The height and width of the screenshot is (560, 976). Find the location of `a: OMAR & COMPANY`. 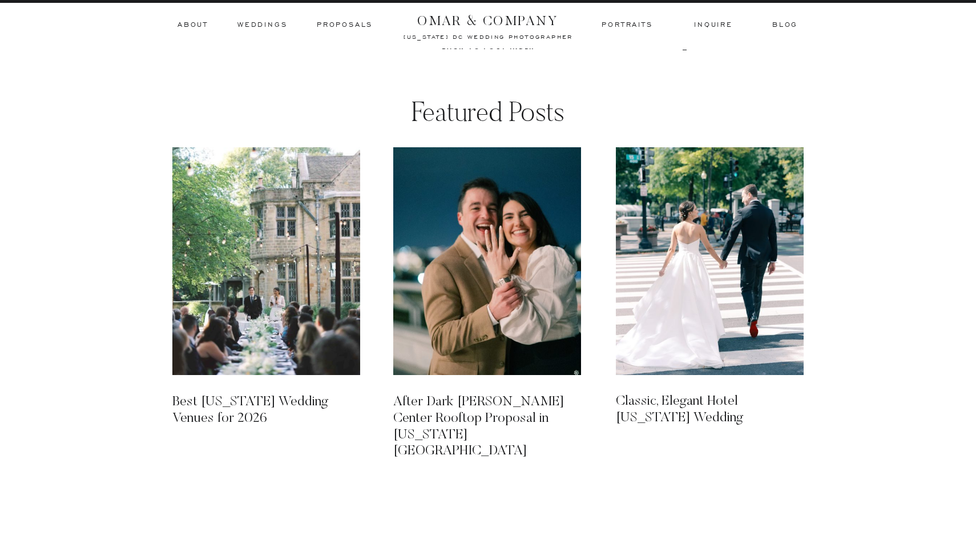

a: OMAR & COMPANY is located at coordinates (488, 18).